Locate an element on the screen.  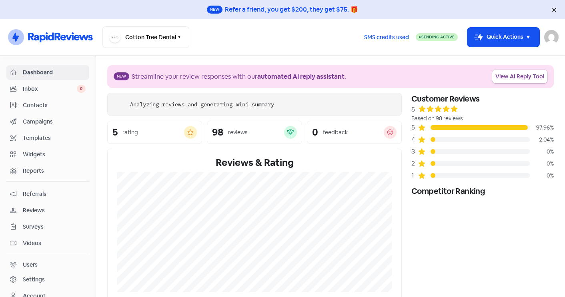
span: SMS credits used is located at coordinates (386, 37).